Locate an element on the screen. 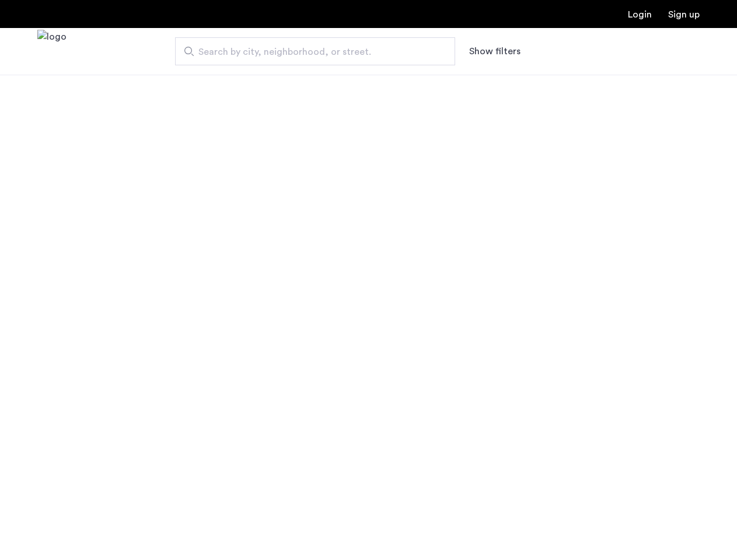 The height and width of the screenshot is (560, 737). img: logo is located at coordinates (52, 51).